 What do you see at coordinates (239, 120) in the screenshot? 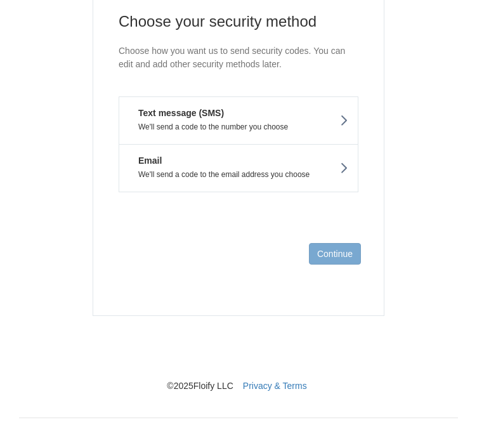
I see `button: Text message (SMS)We'll send a code to the number you choose` at bounding box center [239, 120].